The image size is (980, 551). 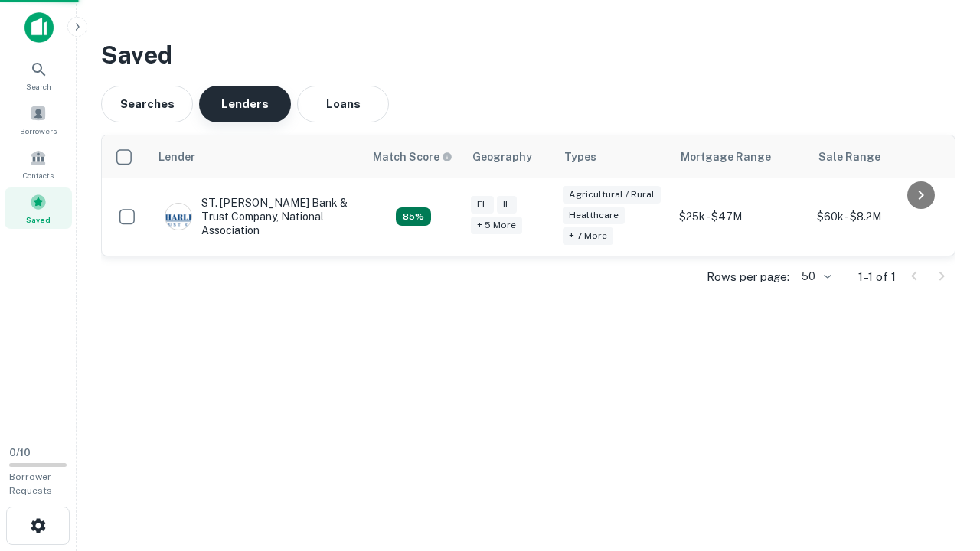 I want to click on span: Borrower Requests, so click(x=31, y=484).